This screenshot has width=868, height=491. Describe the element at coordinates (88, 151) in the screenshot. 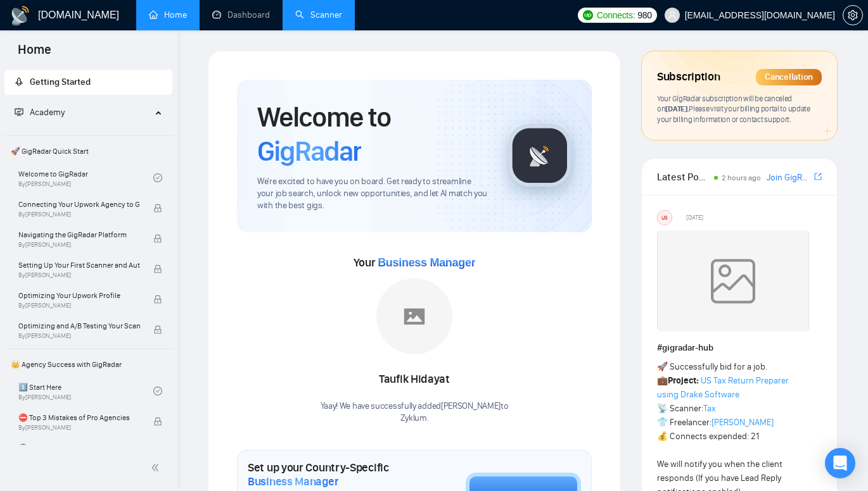

I see `span: 🚀 GigRadar Quick Start` at that location.